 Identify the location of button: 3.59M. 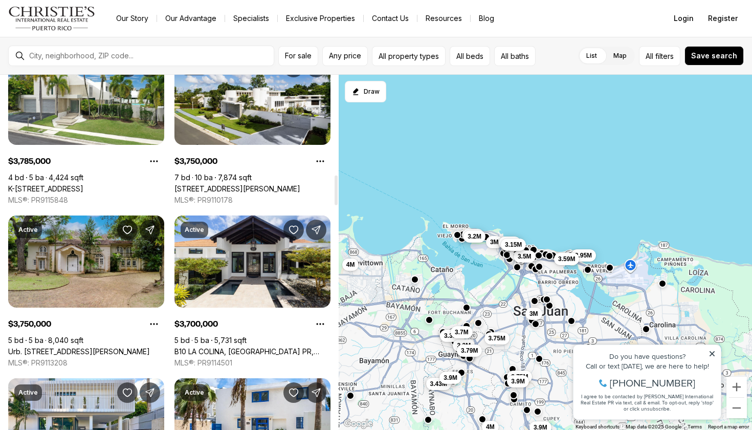
(566, 259).